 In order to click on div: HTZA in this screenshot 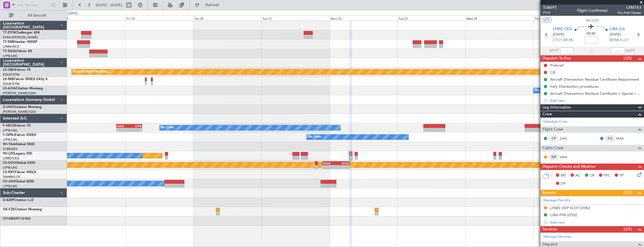, I will do `click(342, 163)`.